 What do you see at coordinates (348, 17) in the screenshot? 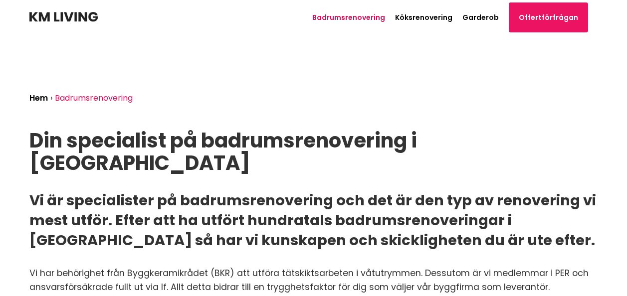
I see `a: Badrumsrenovering` at bounding box center [348, 17].